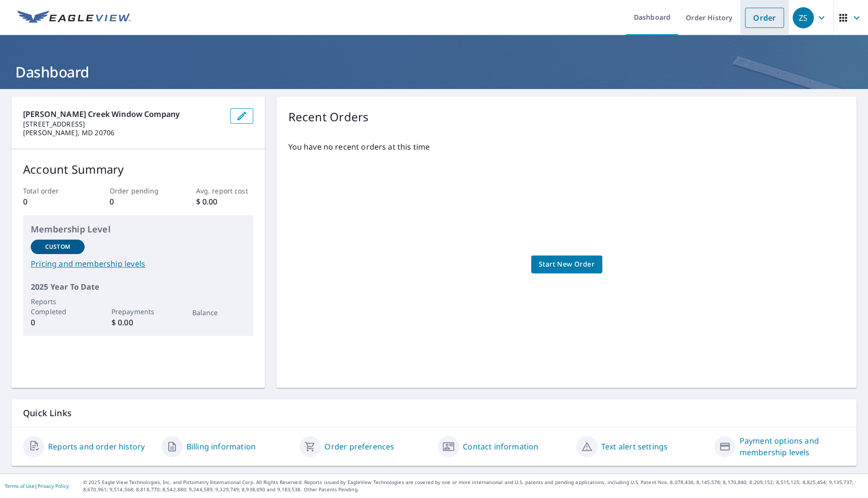 The image size is (868, 498). Describe the element at coordinates (803, 18) in the screenshot. I see `div: ZS` at that location.